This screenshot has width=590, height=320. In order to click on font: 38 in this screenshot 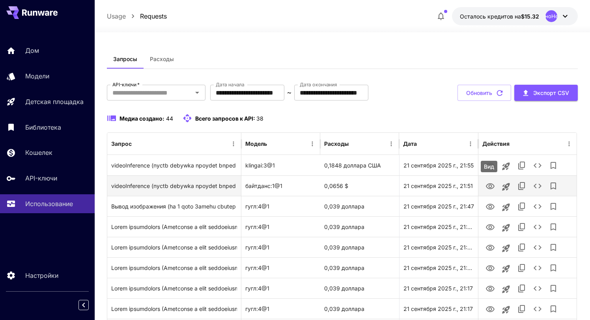, I will do `click(260, 118)`.